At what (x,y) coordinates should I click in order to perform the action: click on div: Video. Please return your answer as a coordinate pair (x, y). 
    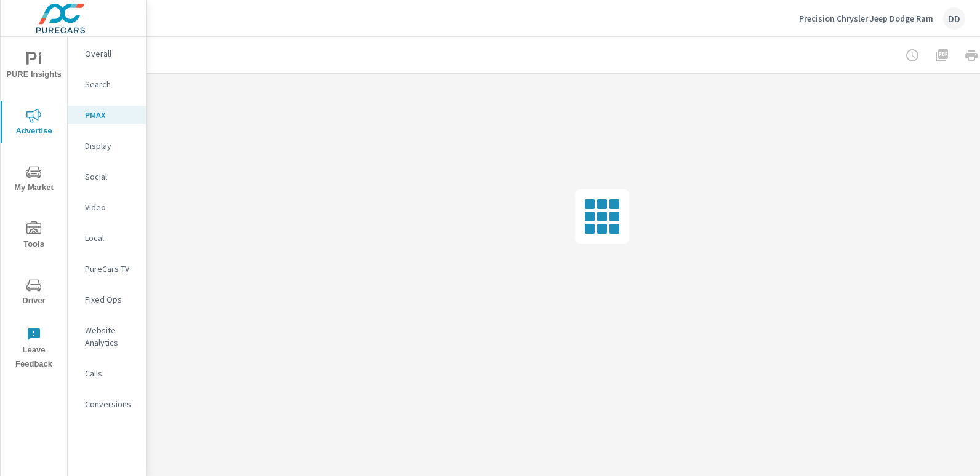
    Looking at the image, I should click on (106, 207).